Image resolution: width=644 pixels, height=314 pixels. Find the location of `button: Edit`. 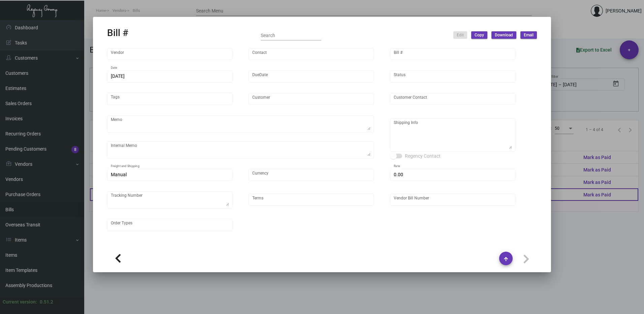

button: Edit is located at coordinates (460, 35).